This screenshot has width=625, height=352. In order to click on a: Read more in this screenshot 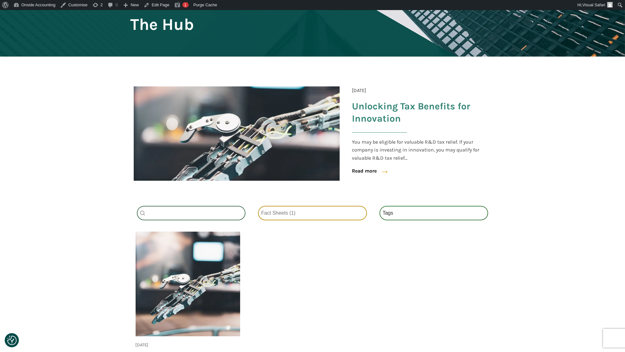, I will do `click(365, 171)`.